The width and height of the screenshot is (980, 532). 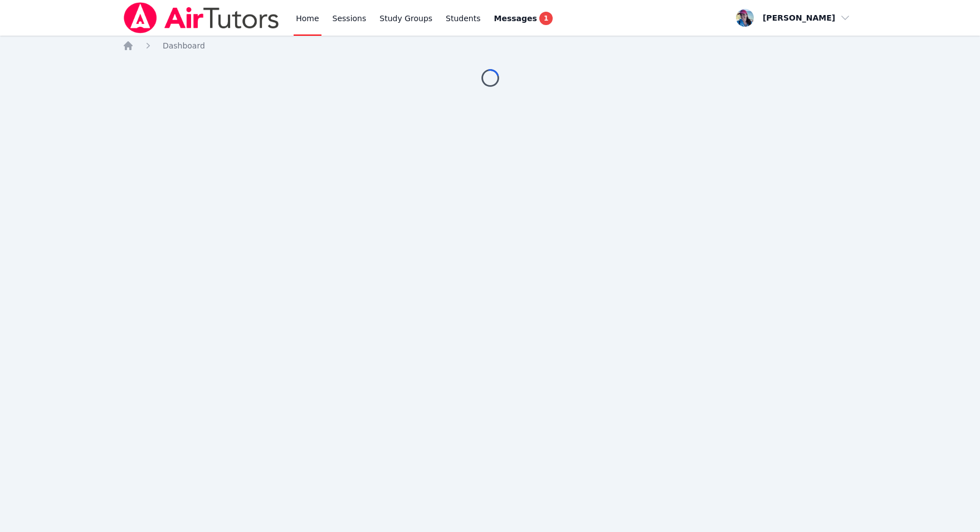 What do you see at coordinates (490, 46) in the screenshot?
I see `nav: Breadcrumb` at bounding box center [490, 46].